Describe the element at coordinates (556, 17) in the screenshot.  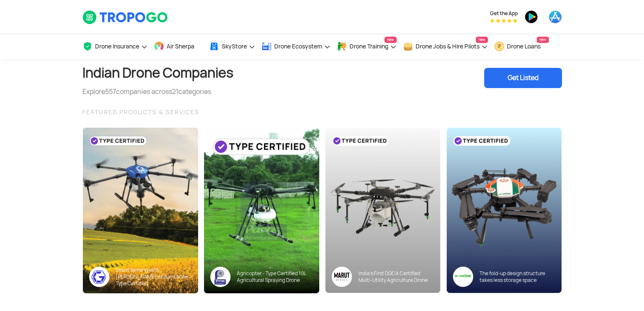
I see `img: ic_appstore.png` at that location.